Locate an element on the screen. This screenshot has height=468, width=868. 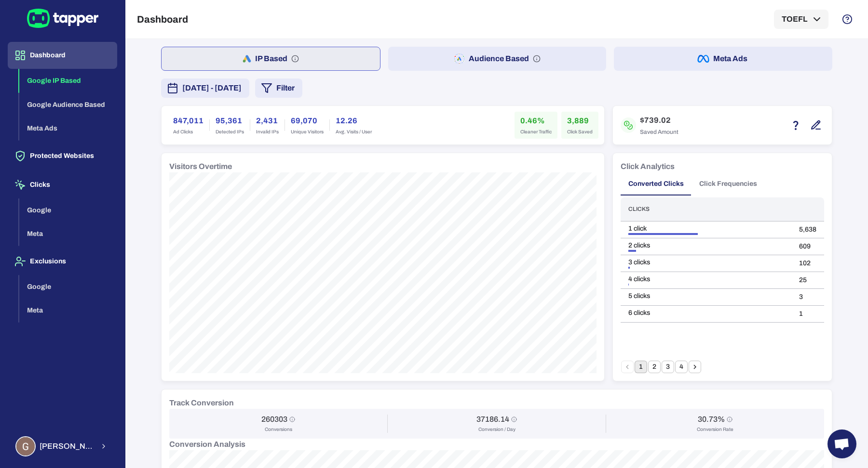
button: page 1 is located at coordinates (641, 367).